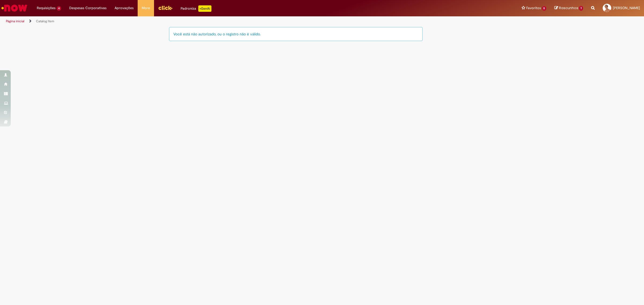 The width and height of the screenshot is (644, 305). I want to click on a: Página inicial, so click(15, 21).